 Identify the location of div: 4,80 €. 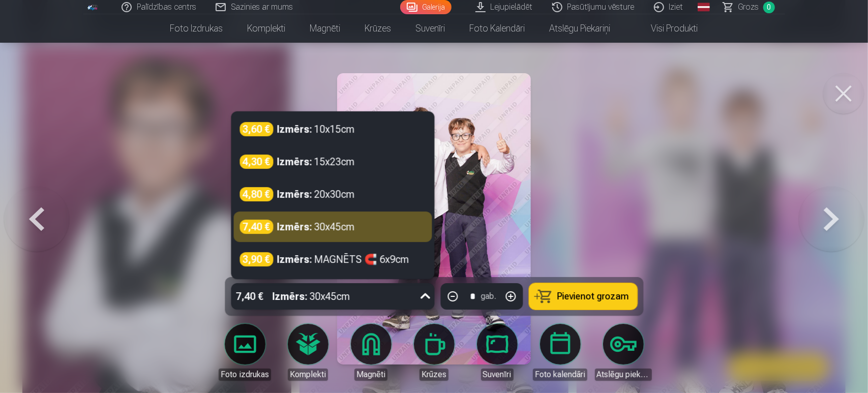
(257, 194).